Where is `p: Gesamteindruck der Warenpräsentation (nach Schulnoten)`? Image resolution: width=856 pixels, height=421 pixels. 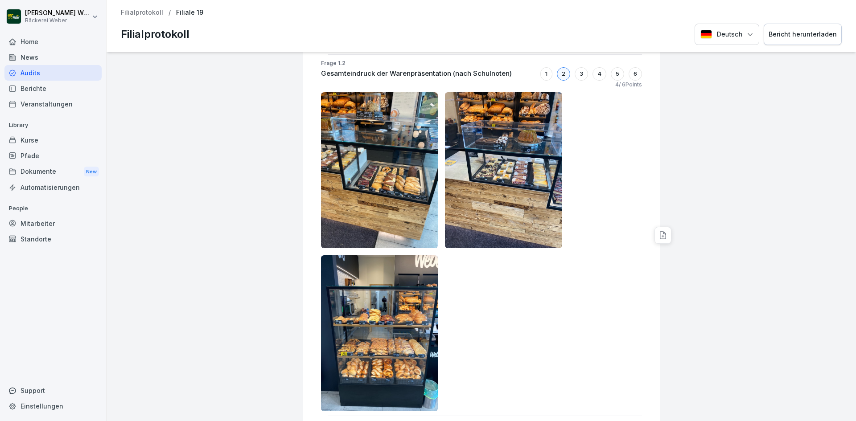 p: Gesamteindruck der Warenpräsentation (nach Schulnoten) is located at coordinates (417, 74).